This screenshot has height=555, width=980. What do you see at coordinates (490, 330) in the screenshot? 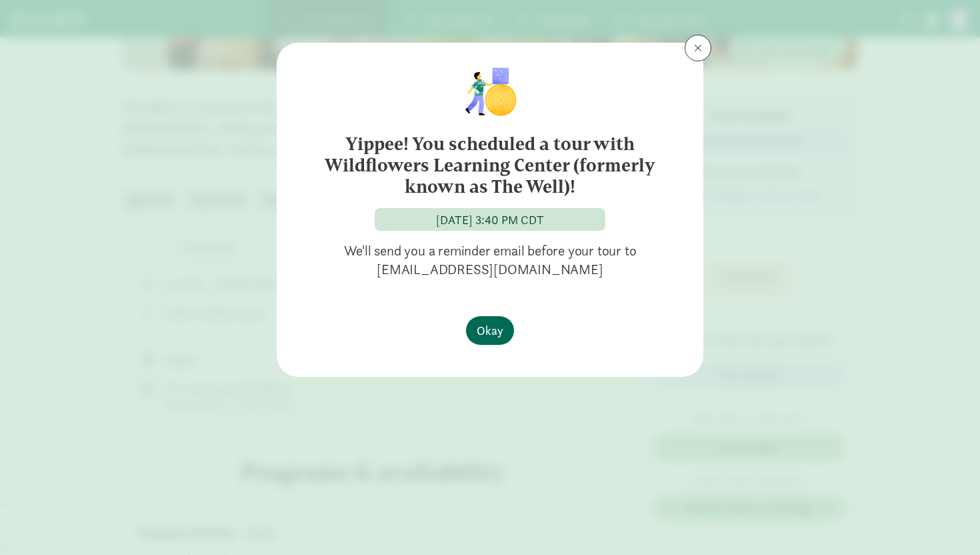
I see `button: Okay` at bounding box center [490, 330].